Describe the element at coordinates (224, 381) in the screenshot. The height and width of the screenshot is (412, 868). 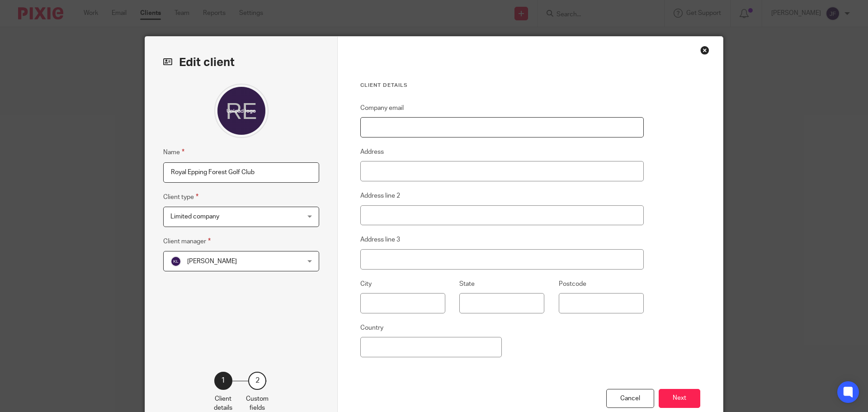
I see `div: 1` at that location.